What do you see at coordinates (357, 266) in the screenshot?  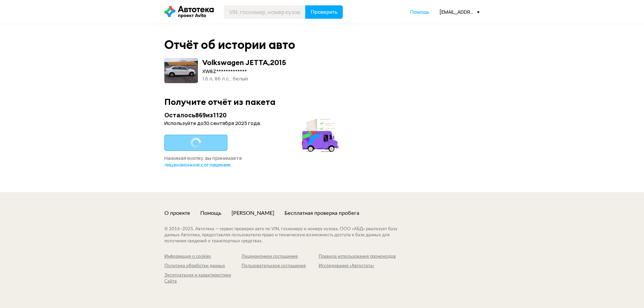 I see `a: Исследование «Автостата»` at bounding box center [357, 266].